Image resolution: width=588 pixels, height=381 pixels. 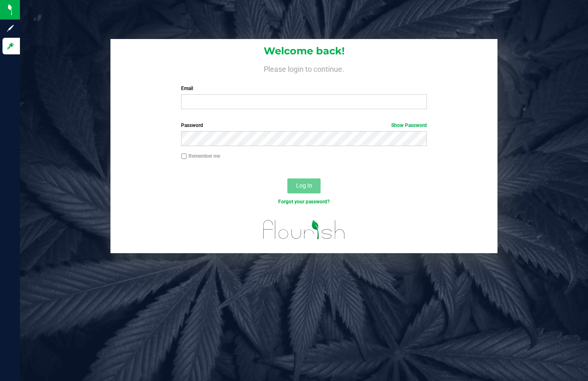 What do you see at coordinates (201, 156) in the screenshot?
I see `label: Remember me` at bounding box center [201, 156].